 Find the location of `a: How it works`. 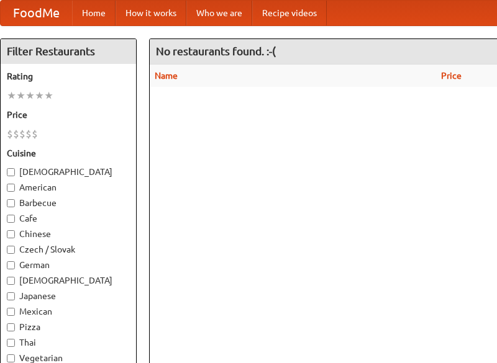

a: How it works is located at coordinates (151, 13).